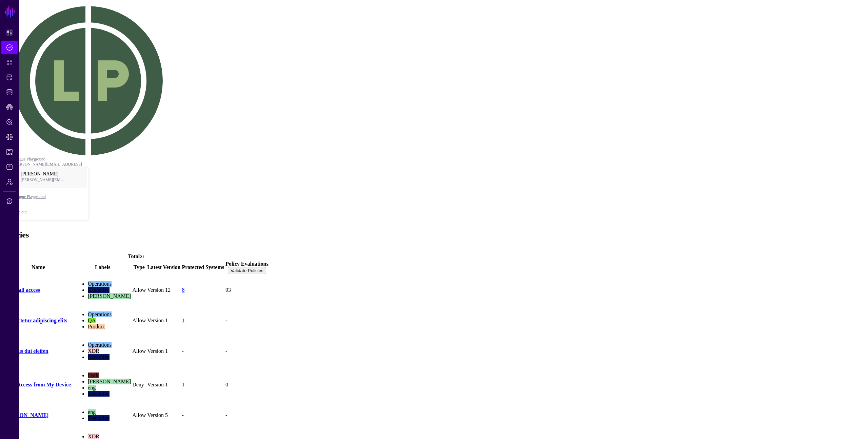 This screenshot has width=868, height=439. I want to click on a: Data Lens, so click(9, 137).